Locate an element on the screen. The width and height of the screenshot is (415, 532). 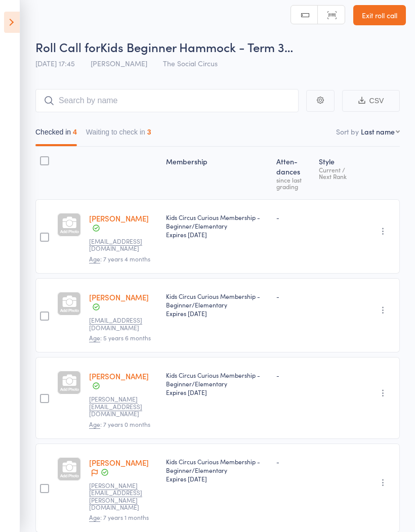
span: : 7 years 1 months is located at coordinates (119, 517).